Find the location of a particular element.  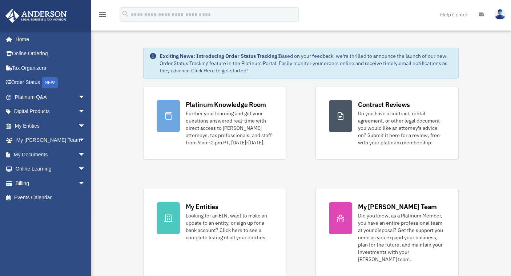

a: Events Calendar is located at coordinates (51, 198).